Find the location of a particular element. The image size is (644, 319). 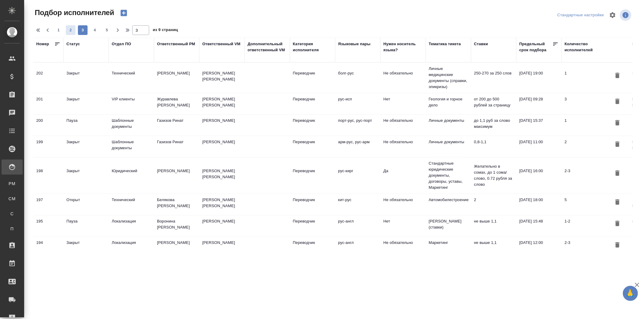

div: Отдел ПО is located at coordinates (121, 44).